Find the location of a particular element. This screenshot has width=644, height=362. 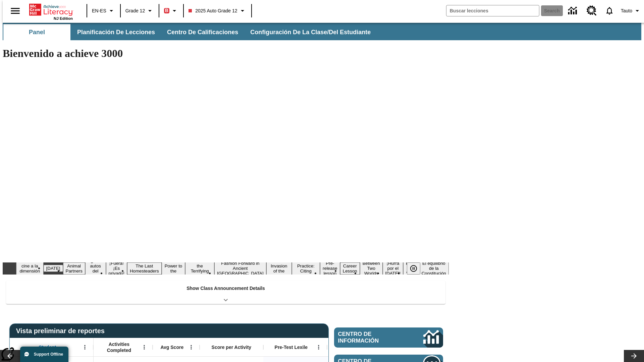

button: Perfil/Configuración is located at coordinates (631, 11).